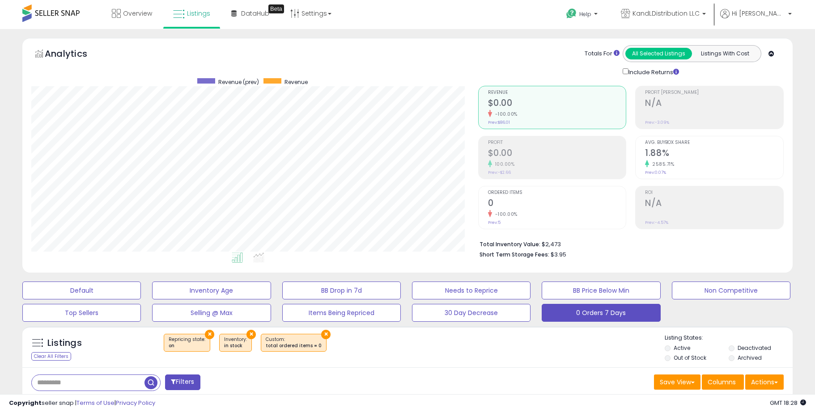 The image size is (815, 412). Describe the element at coordinates (510, 244) in the screenshot. I see `b: Total Inventory Value:` at that location.